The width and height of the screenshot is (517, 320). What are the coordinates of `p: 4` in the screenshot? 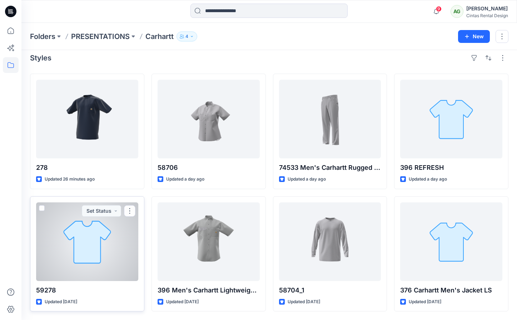 It's located at (187, 36).